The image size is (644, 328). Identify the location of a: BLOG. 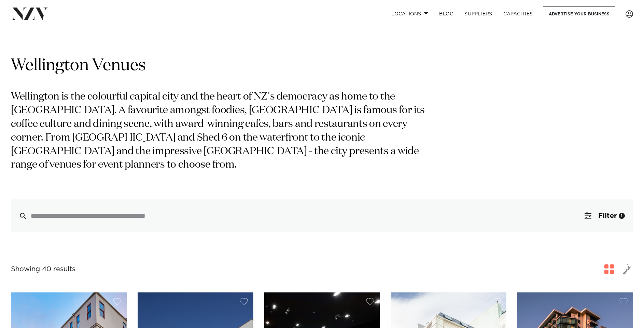
(446, 14).